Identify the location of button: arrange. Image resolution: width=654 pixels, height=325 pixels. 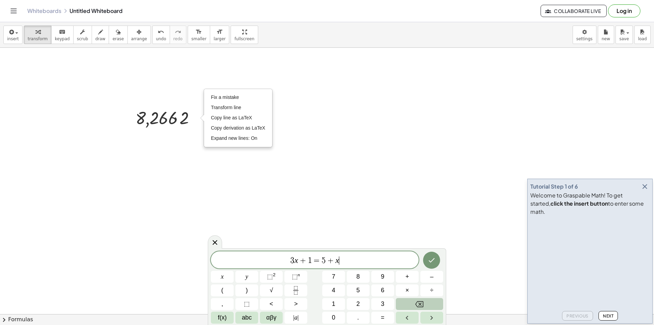
(139, 35).